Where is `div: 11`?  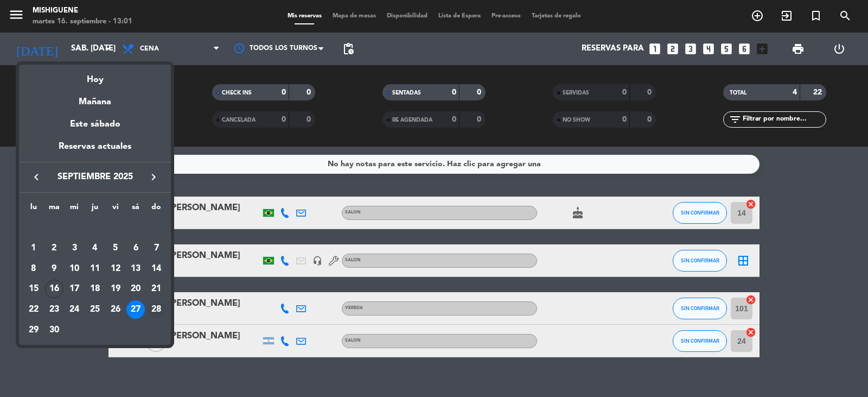
div: 11 is located at coordinates (95, 269).